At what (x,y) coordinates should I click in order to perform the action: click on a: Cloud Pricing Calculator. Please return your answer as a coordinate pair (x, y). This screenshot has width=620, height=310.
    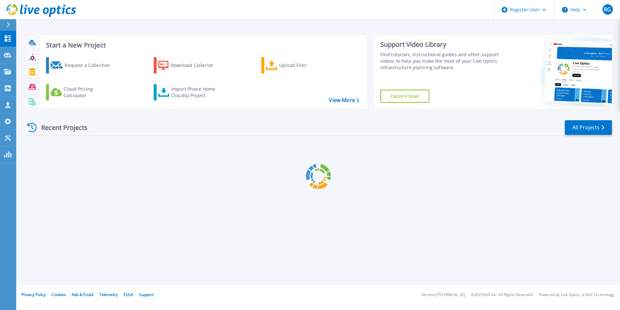
    Looking at the image, I should click on (82, 92).